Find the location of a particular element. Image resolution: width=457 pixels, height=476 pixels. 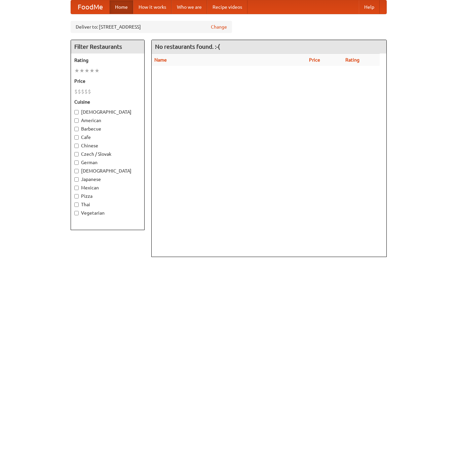

input: American is located at coordinates (76, 120).